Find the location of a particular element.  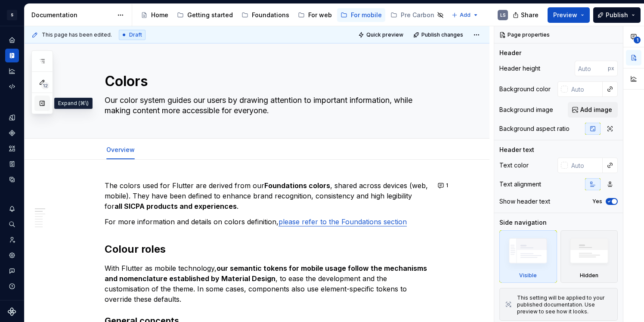

div: Side navigation is located at coordinates (523, 223).